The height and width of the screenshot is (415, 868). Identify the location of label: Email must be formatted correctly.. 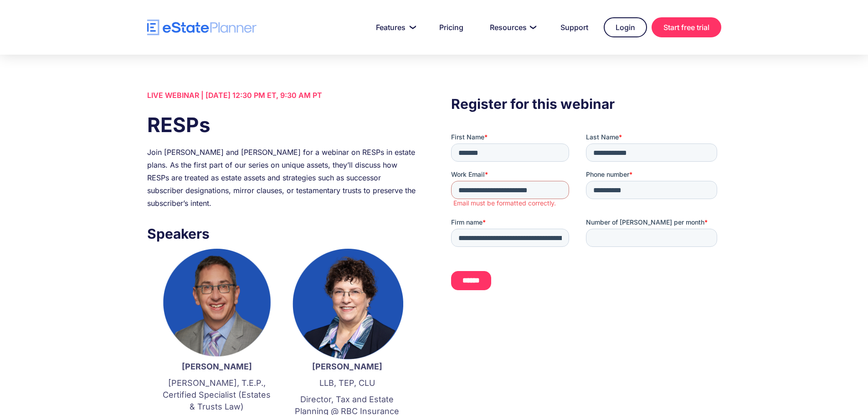
(69, 71).